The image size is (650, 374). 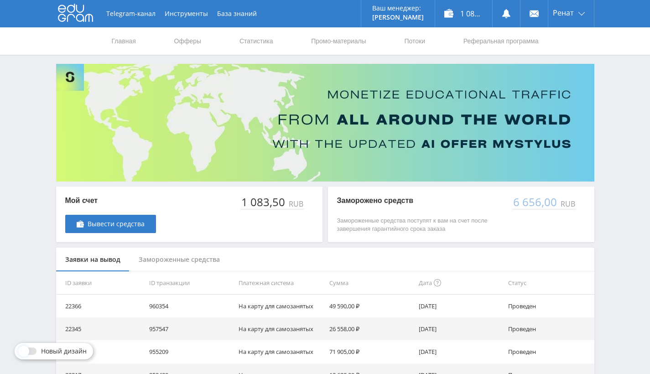 What do you see at coordinates (101, 283) in the screenshot?
I see `th: ID заявки` at bounding box center [101, 283].